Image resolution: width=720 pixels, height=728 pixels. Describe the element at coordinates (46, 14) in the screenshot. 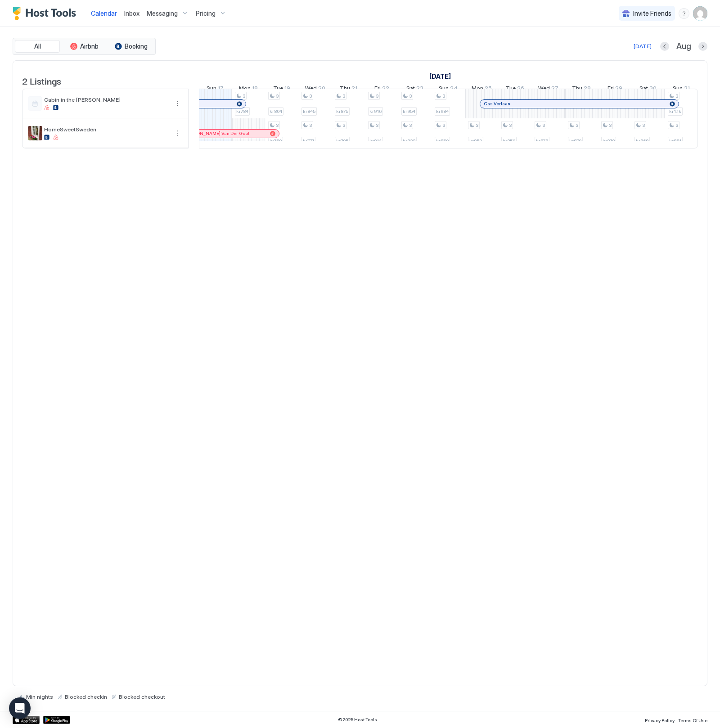

I see `a: Host Tools Logo` at that location.